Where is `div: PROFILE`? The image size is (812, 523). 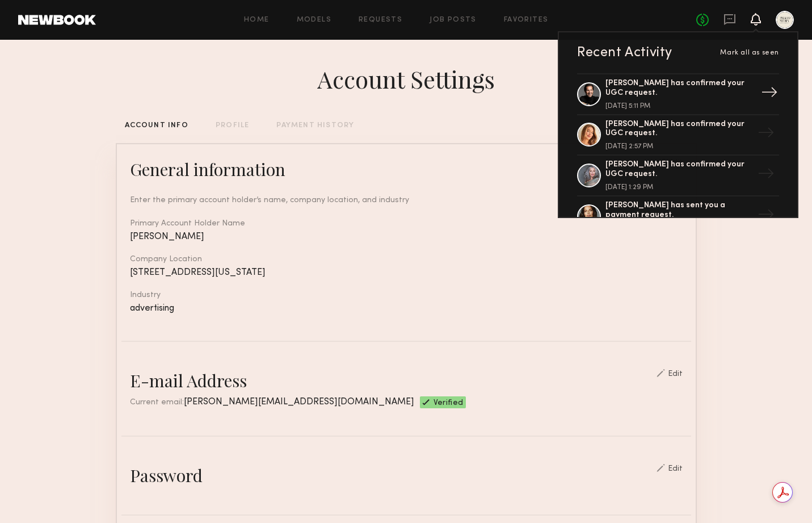
div: PROFILE is located at coordinates (232, 126).